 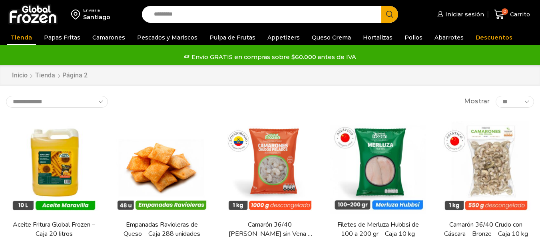 What do you see at coordinates (167, 38) in the screenshot?
I see `a: Pescados y Mariscos` at bounding box center [167, 38].